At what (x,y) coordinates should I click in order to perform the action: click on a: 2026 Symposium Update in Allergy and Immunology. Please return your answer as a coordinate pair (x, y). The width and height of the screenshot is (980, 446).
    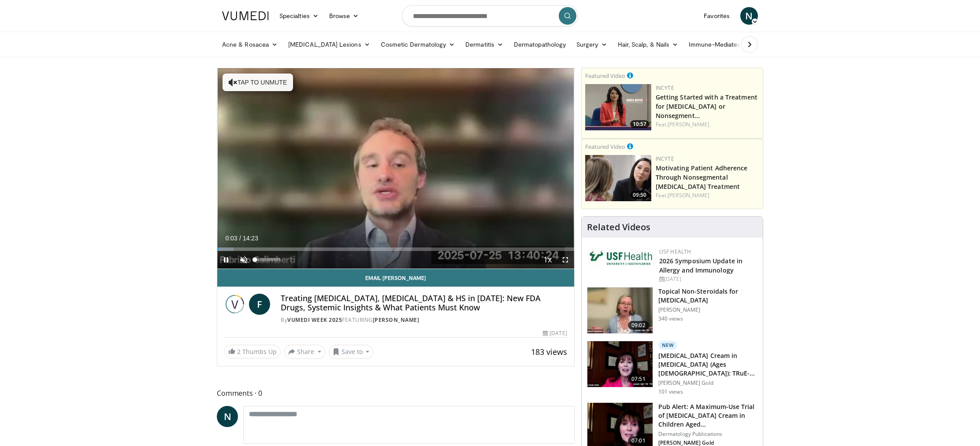
    Looking at the image, I should click on (700, 266).